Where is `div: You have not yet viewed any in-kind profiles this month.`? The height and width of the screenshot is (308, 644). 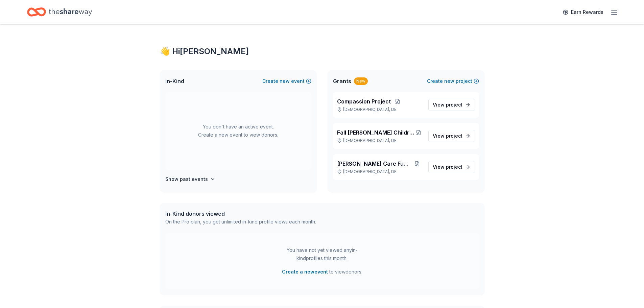
div: You have not yet viewed any in-kind profiles this month. is located at coordinates (322, 254).